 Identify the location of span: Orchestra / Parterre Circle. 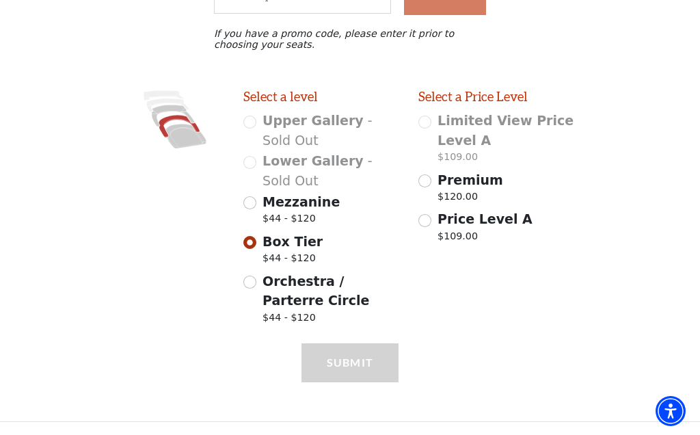
(316, 291).